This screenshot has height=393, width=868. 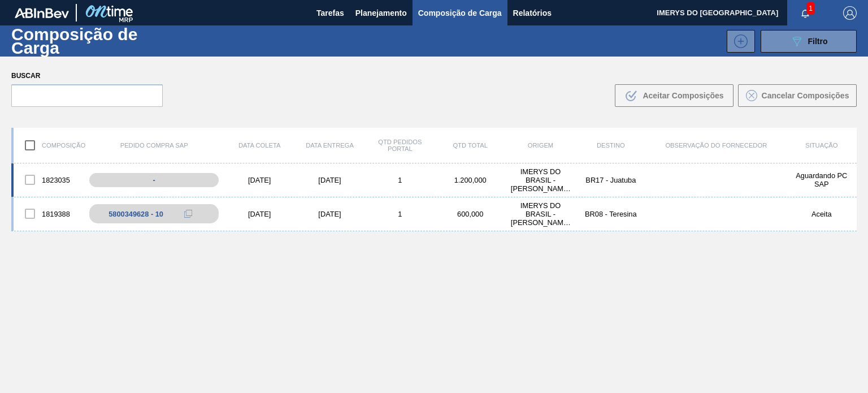 I want to click on button: Filtro, so click(x=808, y=42).